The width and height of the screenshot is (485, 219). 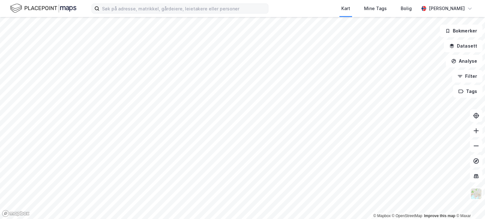 What do you see at coordinates (461, 31) in the screenshot?
I see `button: Bokmerker` at bounding box center [461, 31].